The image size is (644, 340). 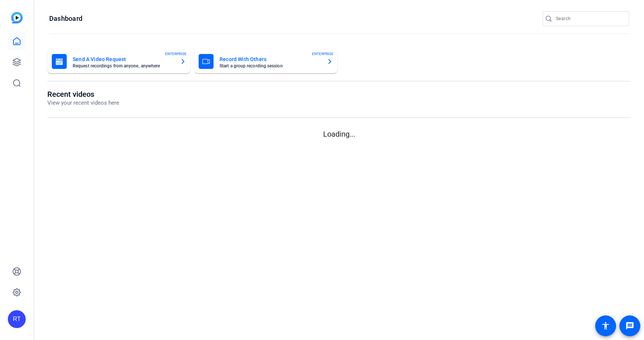 What do you see at coordinates (589, 18) in the screenshot?
I see `input: Search` at bounding box center [589, 18].